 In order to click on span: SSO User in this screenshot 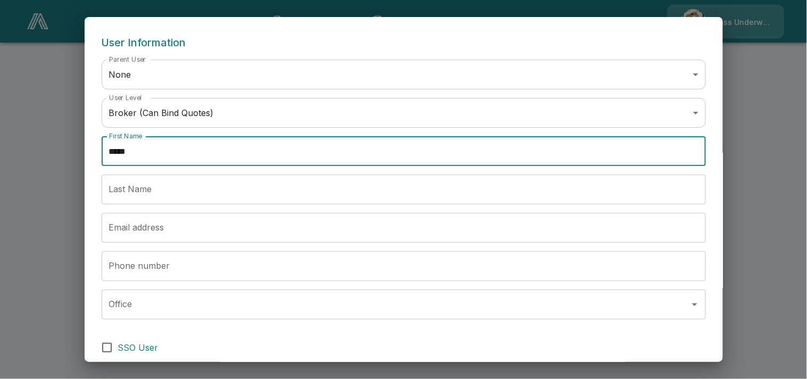, I will do `click(138, 347)`.